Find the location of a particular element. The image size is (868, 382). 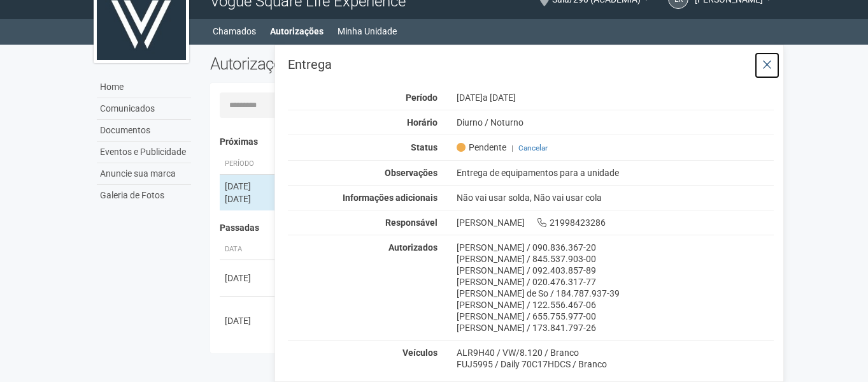

strong: Autorizados is located at coordinates (413, 247).